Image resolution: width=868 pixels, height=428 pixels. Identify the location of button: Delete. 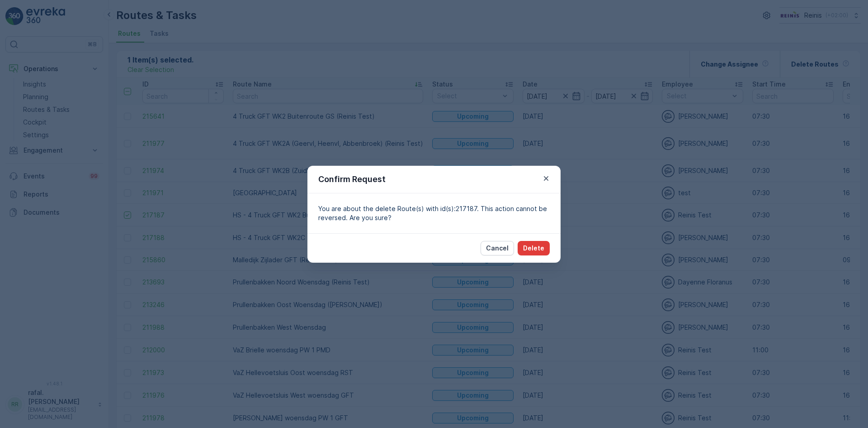
(534, 248).